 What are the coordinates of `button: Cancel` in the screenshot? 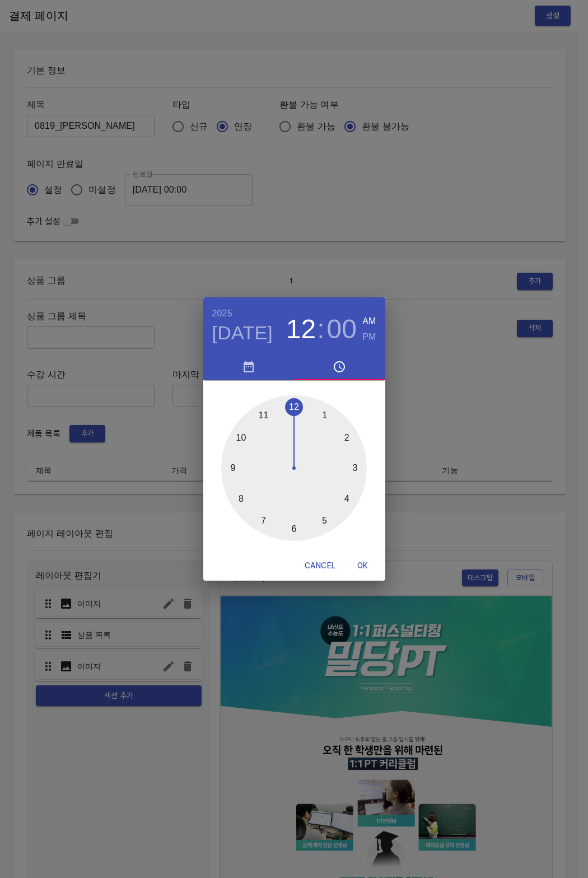 It's located at (320, 565).